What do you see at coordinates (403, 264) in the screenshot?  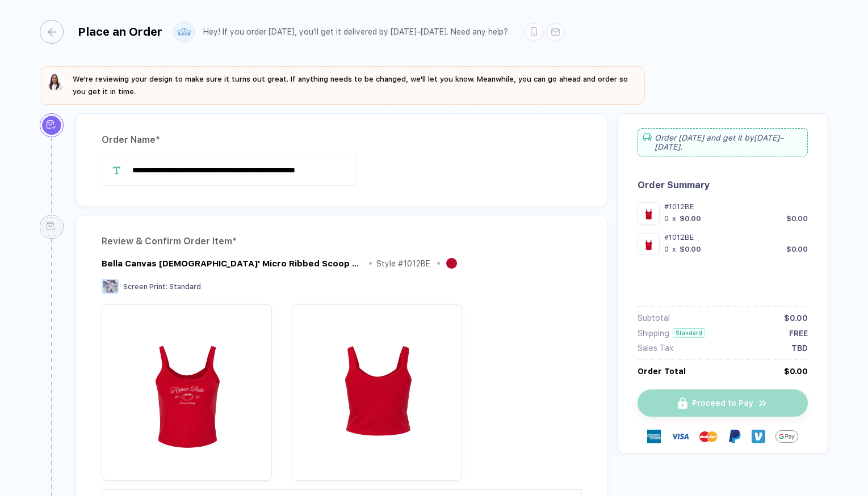 I see `div: Style # 1012BE` at bounding box center [403, 264].